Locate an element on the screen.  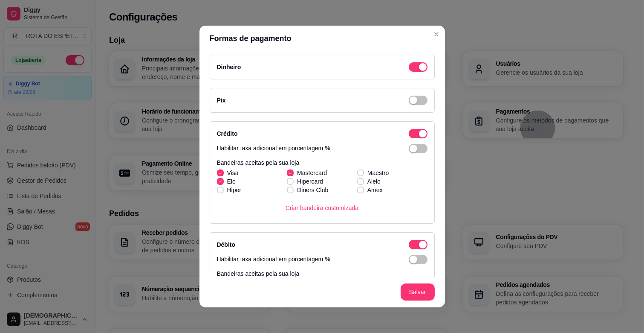
label: Débito is located at coordinates (226, 244).